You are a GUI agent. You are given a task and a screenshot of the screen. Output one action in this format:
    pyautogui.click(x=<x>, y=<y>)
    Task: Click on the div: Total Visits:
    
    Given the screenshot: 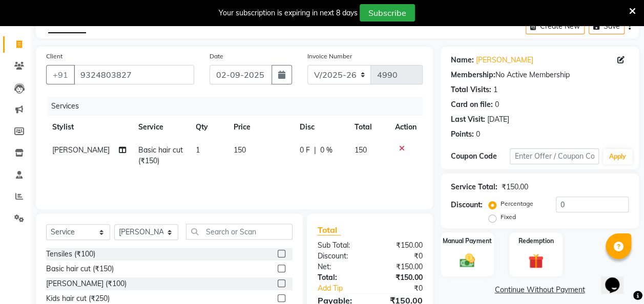 What is the action you would take?
    pyautogui.click(x=471, y=90)
    